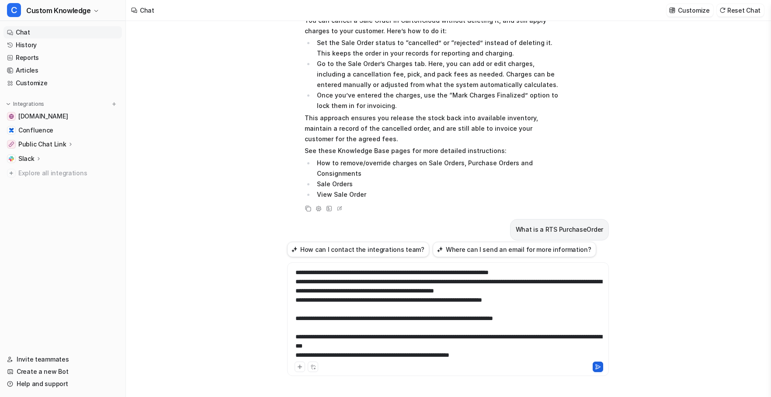  What do you see at coordinates (437, 194) in the screenshot?
I see `li: View Sale Order` at bounding box center [437, 194].